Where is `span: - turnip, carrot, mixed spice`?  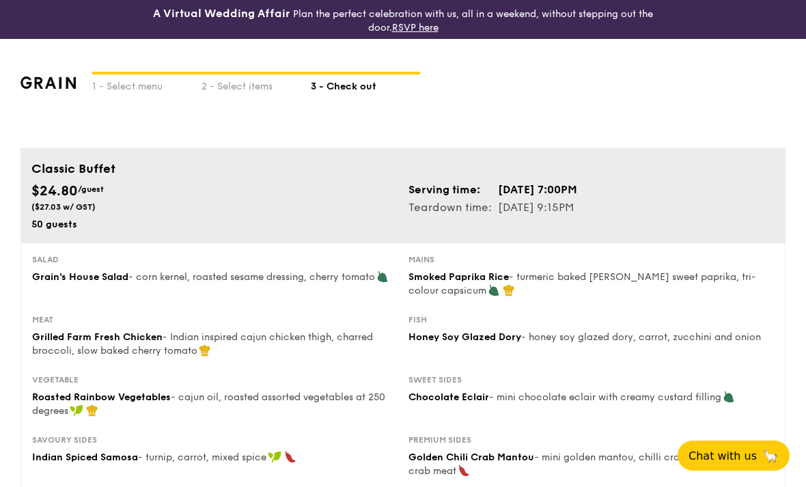
span: - turnip, carrot, mixed spice is located at coordinates (202, 457).